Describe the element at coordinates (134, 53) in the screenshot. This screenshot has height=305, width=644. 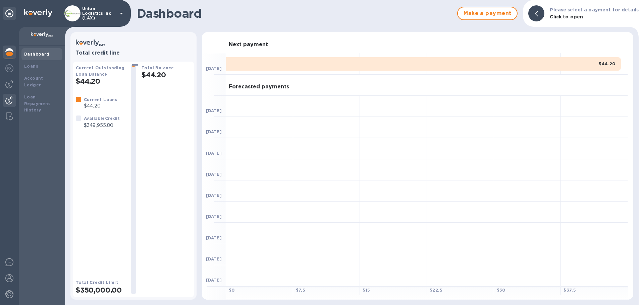
I see `h3: Total credit line` at that location.